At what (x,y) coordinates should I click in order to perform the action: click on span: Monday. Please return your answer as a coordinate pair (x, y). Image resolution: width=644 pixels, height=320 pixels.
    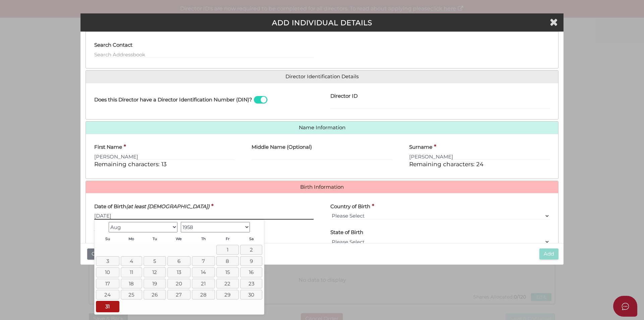
    Looking at the image, I should click on (131, 238).